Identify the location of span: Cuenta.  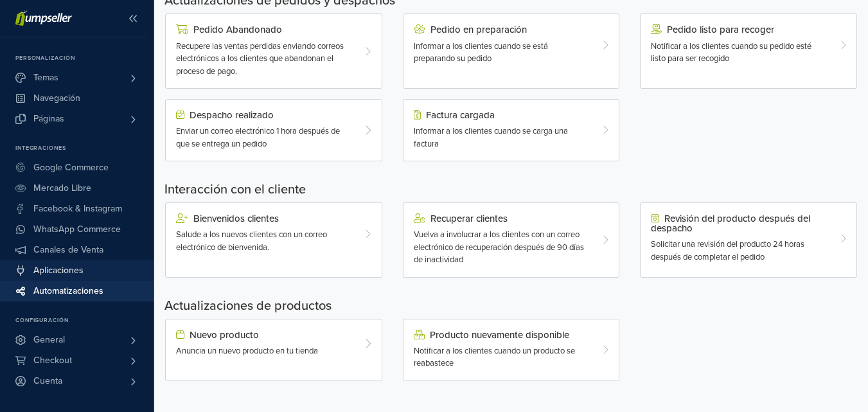
(48, 381).